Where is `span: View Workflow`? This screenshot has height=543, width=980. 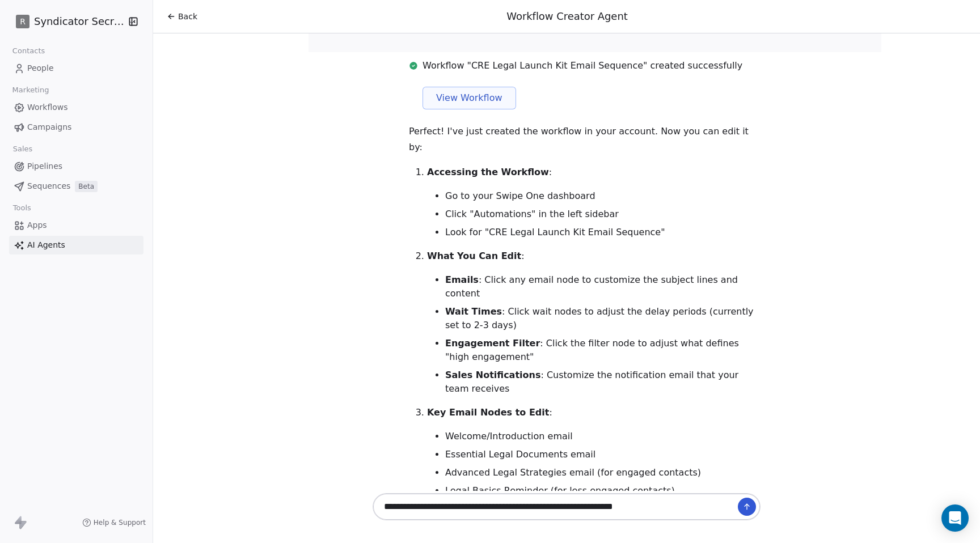
span: View Workflow is located at coordinates (469, 98).